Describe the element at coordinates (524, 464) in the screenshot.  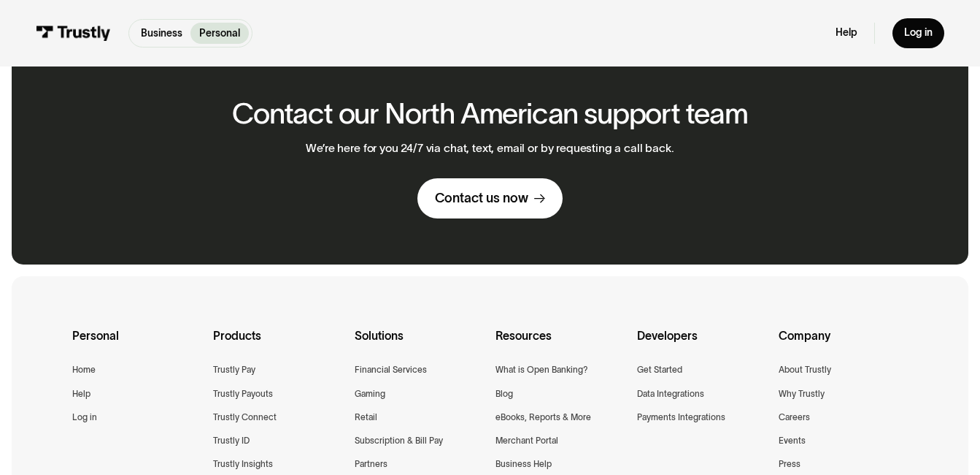
I see `div: Business Help` at that location.